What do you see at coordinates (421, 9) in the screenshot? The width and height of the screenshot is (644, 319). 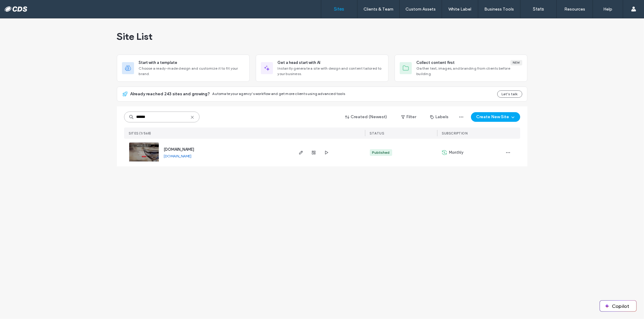 I see `label: Custom Assets` at bounding box center [421, 9].